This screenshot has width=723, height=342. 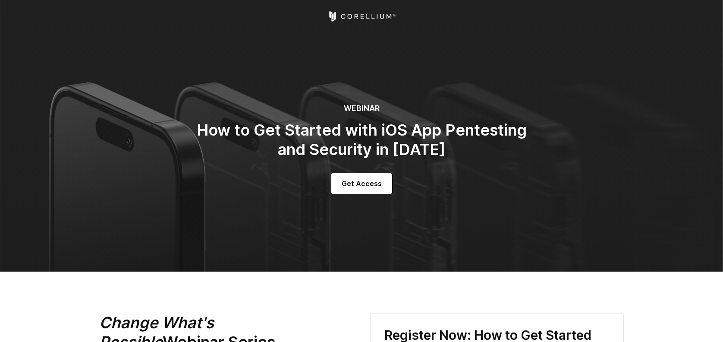 What do you see at coordinates (361, 108) in the screenshot?
I see `h6: WEBINAR` at bounding box center [361, 108].